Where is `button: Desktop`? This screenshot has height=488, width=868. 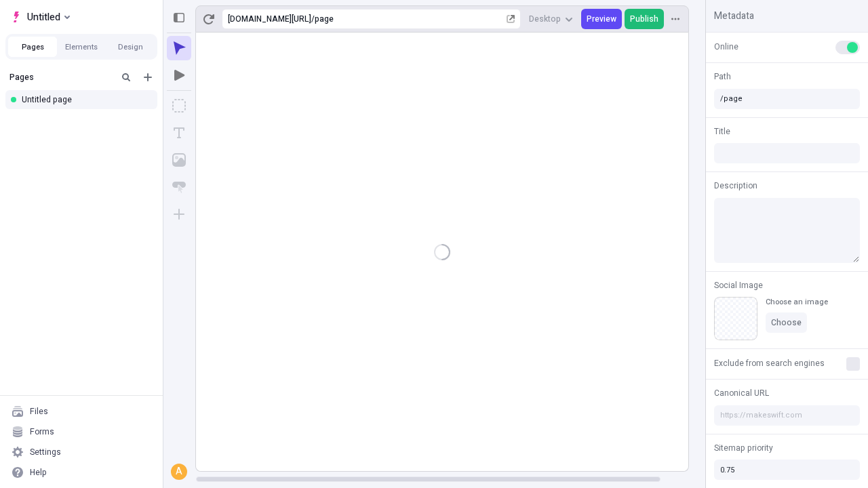
button: Desktop is located at coordinates (550, 19).